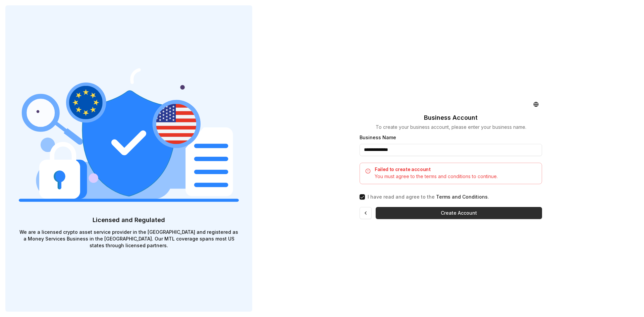 The width and height of the screenshot is (644, 317). Describe the element at coordinates (451, 118) in the screenshot. I see `p: Business Account` at that location.